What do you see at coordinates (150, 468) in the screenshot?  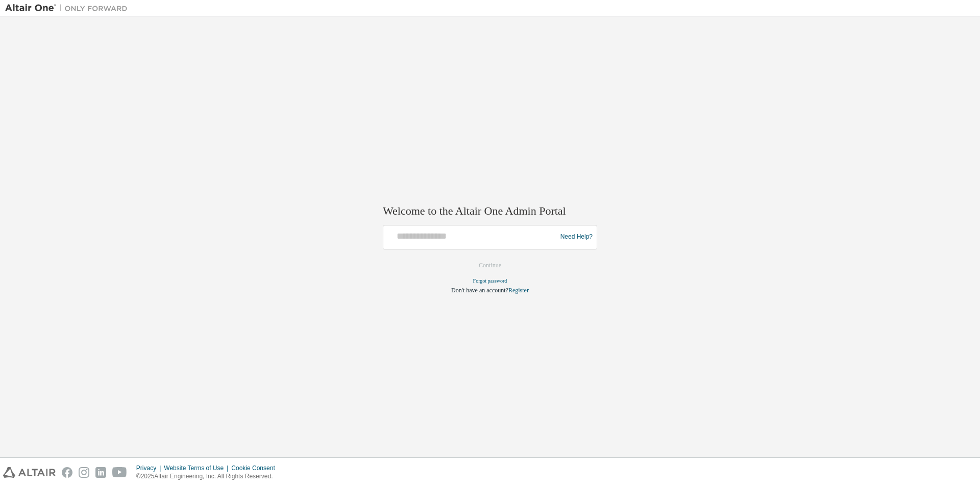 I see `div: Privacy` at bounding box center [150, 468].